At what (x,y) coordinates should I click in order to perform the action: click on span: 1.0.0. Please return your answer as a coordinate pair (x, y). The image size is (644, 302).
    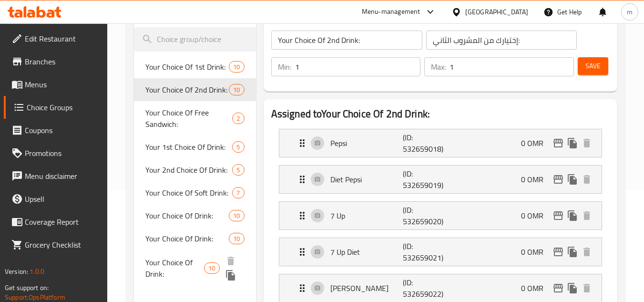
    Looking at the image, I should click on (37, 272).